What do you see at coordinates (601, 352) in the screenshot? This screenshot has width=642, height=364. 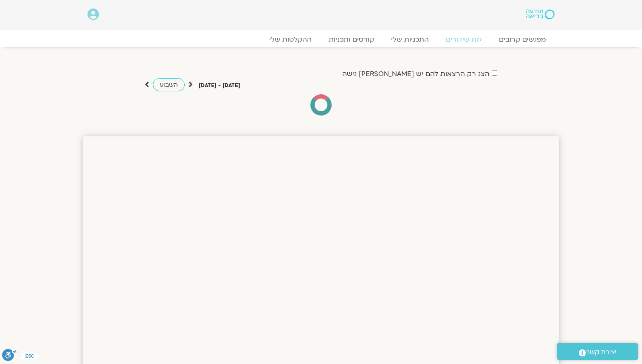 I see `span: יצירת קשר` at bounding box center [601, 352].